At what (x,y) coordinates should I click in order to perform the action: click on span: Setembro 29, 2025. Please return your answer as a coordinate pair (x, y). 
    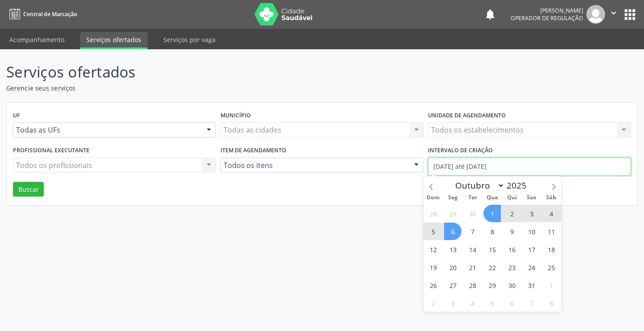
    Looking at the image, I should click on (453, 213).